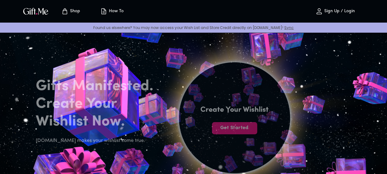 This screenshot has width=387, height=174. I want to click on button: GiftMe Logo, so click(36, 11).